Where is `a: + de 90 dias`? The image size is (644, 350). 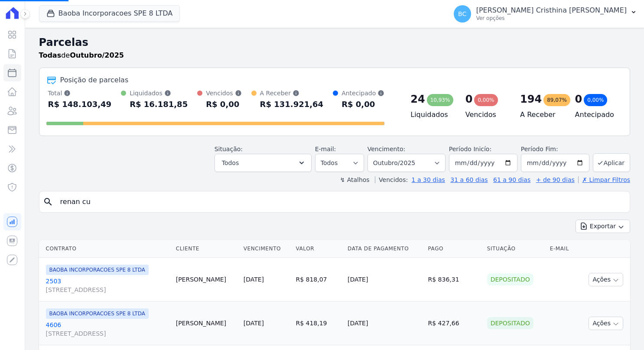 a: + de 90 dias is located at coordinates (555, 180).